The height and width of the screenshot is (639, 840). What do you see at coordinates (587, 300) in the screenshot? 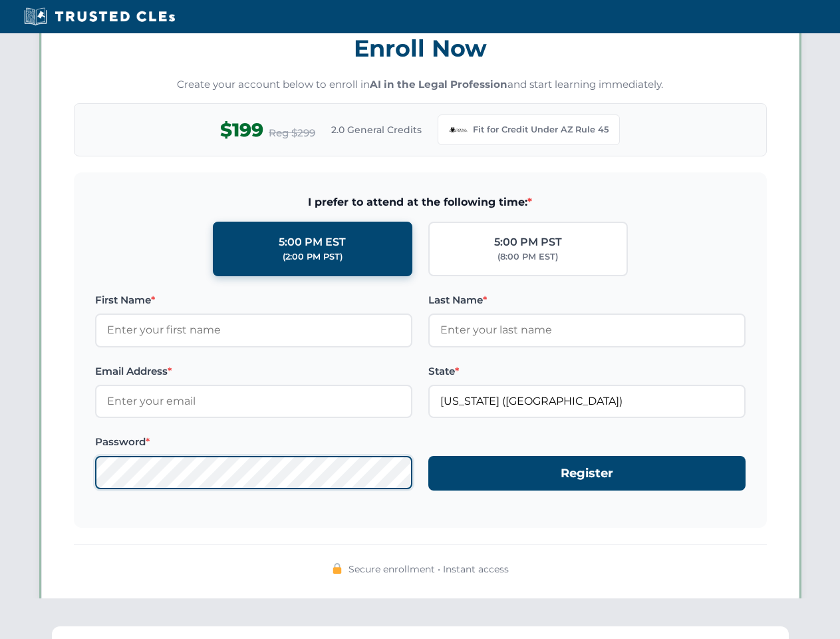
I see `label: Last Name` at bounding box center [587, 300].